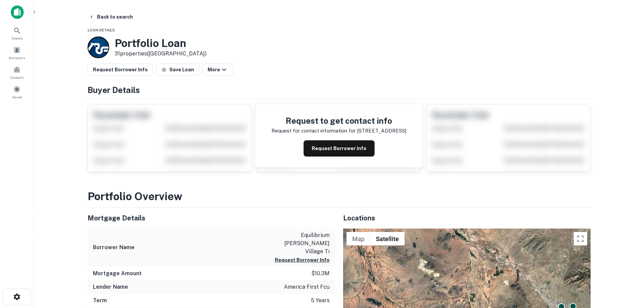  I want to click on p: $10.3m, so click(321, 274).